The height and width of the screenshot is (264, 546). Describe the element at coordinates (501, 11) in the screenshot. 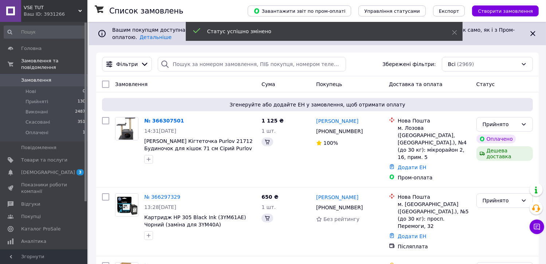

I see `a: Створити замовлення` at that location.